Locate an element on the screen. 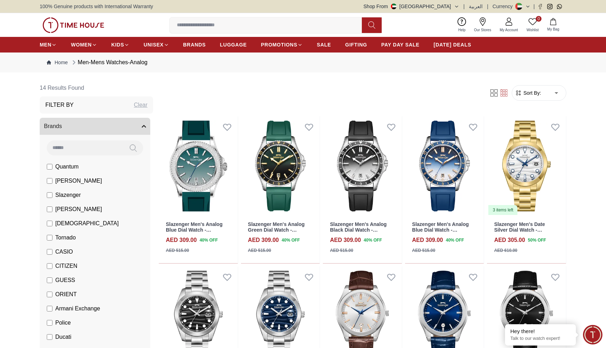 This screenshot has height=348, width=606. a: Home is located at coordinates (57, 62).